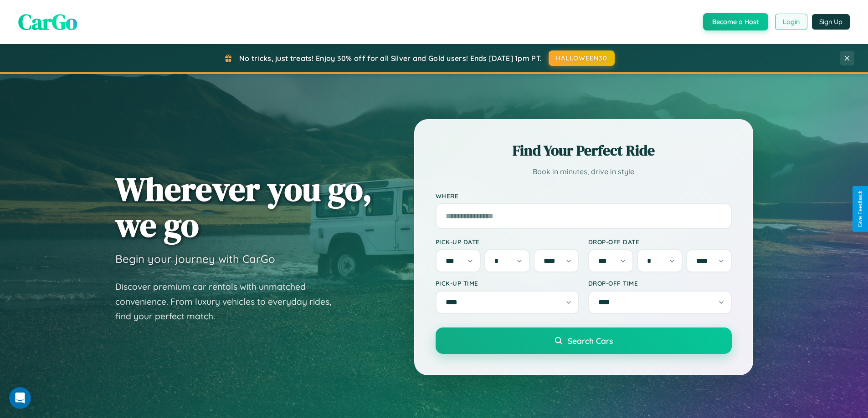  What do you see at coordinates (735, 22) in the screenshot?
I see `button: Become a Host` at bounding box center [735, 22].